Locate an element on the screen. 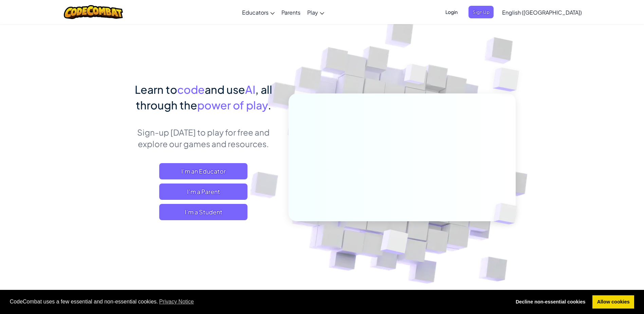  span: power of play is located at coordinates (233, 105).